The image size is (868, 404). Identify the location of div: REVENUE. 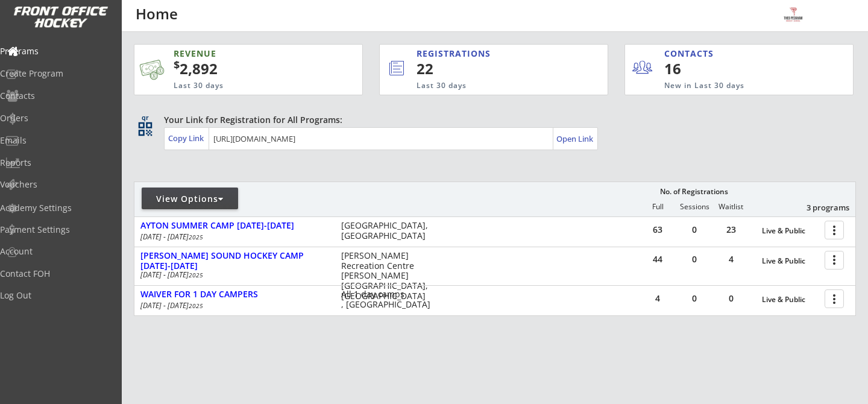
(240, 54).